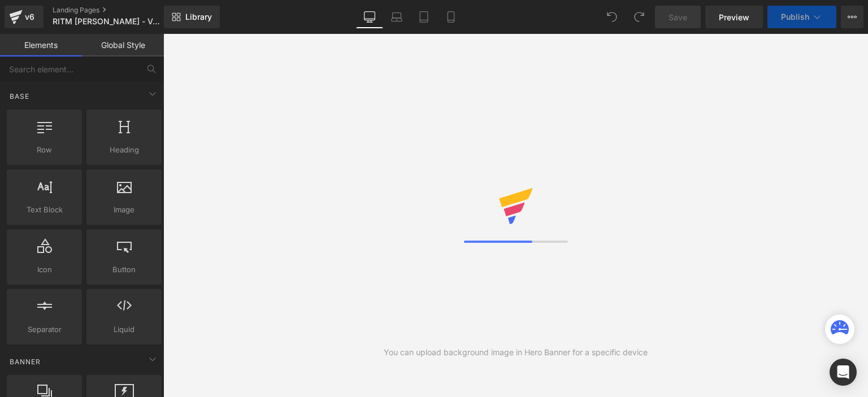 The width and height of the screenshot is (868, 397). What do you see at coordinates (451, 17) in the screenshot?
I see `a: Mobile` at bounding box center [451, 17].